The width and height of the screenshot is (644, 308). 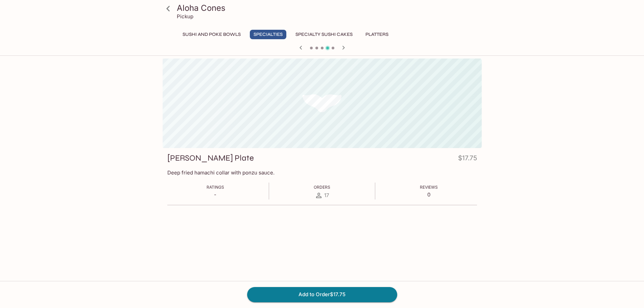 I want to click on span: Reviews, so click(x=429, y=187).